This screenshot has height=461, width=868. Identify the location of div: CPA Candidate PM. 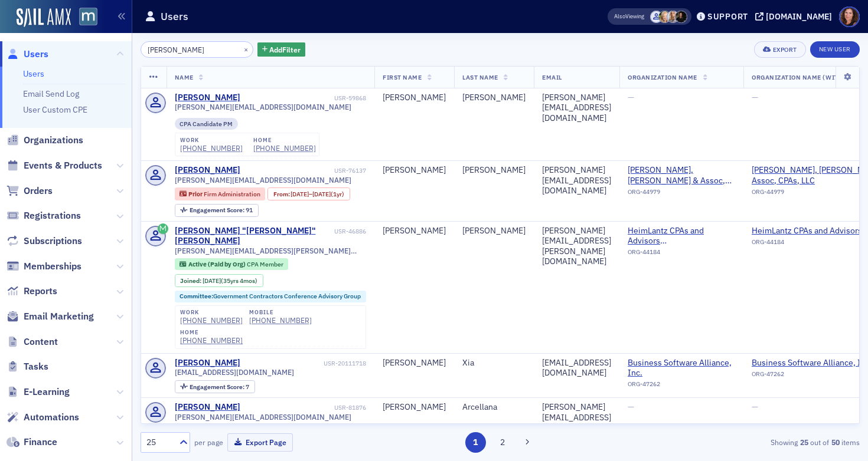
(207, 124).